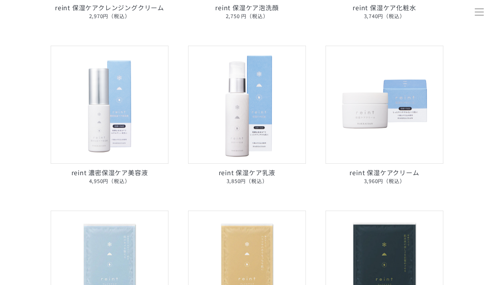  I want to click on span: 2,970円（税込）, so click(110, 16).